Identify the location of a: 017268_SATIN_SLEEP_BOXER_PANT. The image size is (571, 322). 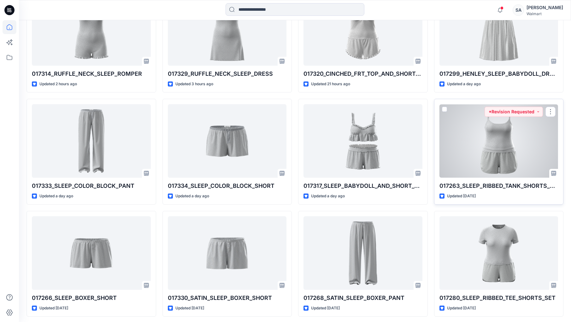
(363, 253).